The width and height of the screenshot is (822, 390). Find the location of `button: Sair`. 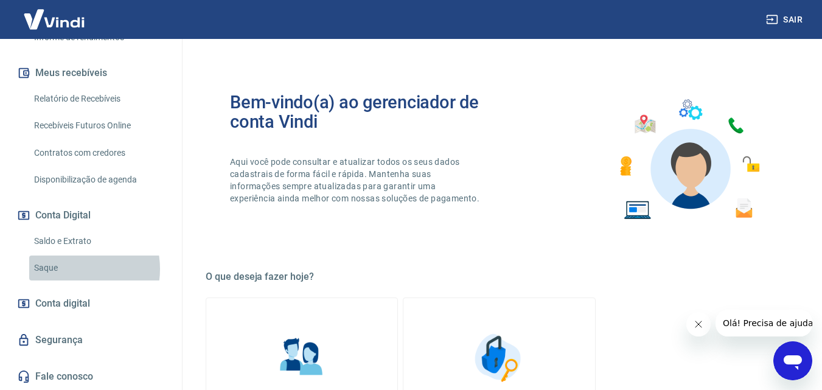

button: Sair is located at coordinates (786, 19).